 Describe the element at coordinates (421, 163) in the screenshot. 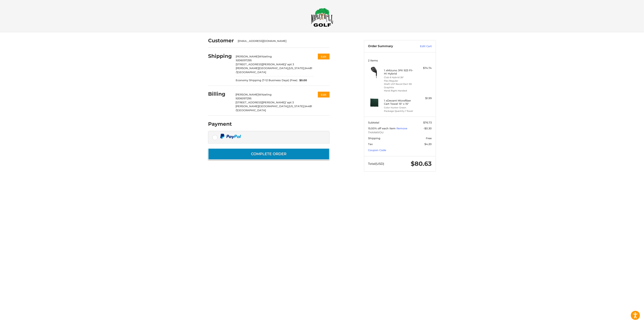

I see `span: $80.63` at that location.